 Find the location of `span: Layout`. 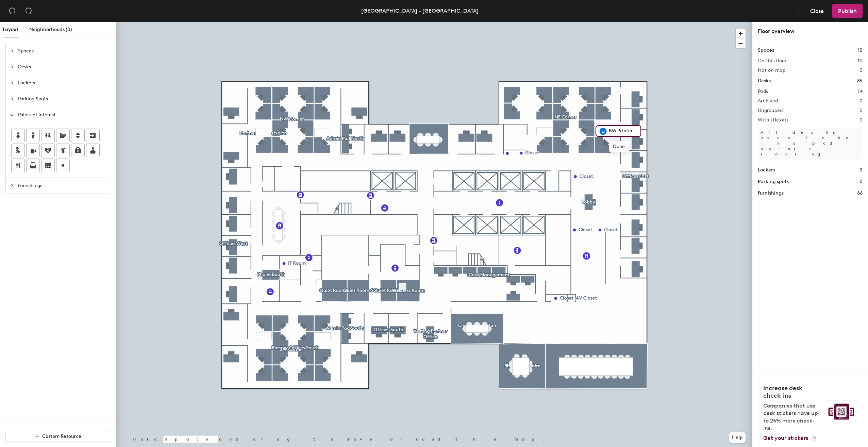

span: Layout is located at coordinates (11, 30).